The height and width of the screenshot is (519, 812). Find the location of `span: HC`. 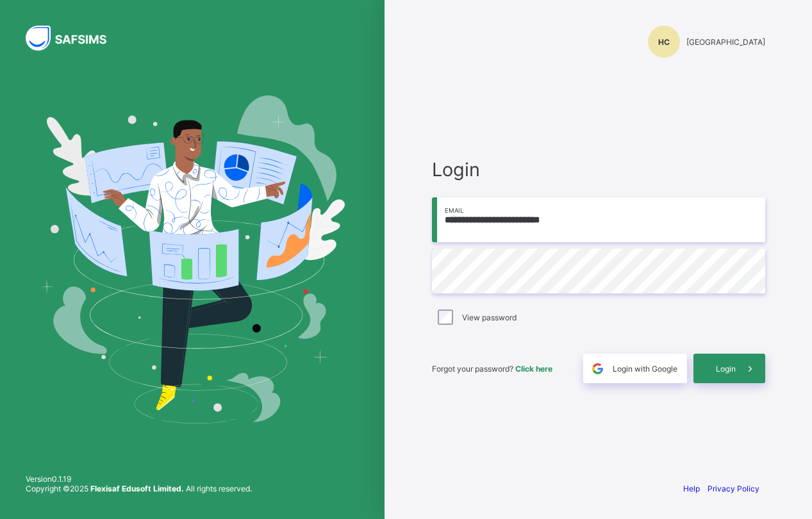

span: HC is located at coordinates (664, 42).